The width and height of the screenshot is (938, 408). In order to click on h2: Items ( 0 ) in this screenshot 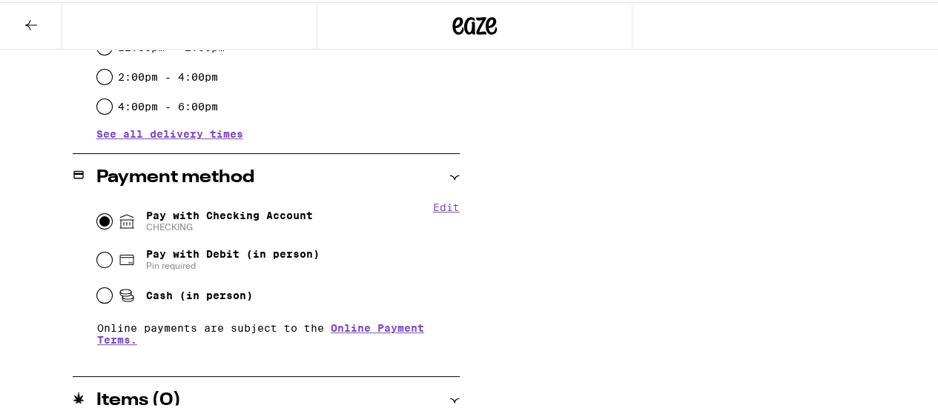, I will do `click(139, 399)`.